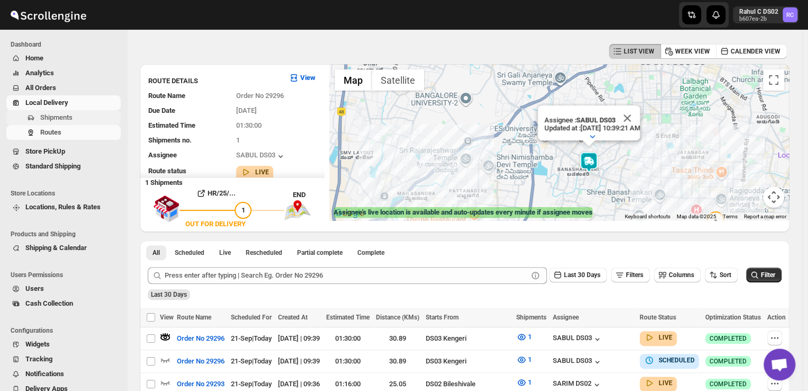 Image resolution: width=808 pixels, height=391 pixels. I want to click on button: SCHEDULED, so click(669, 360).